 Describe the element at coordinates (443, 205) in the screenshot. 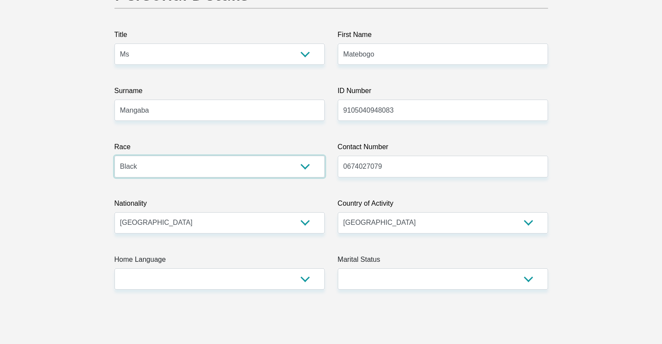

I see `label: Country of Activity` at that location.